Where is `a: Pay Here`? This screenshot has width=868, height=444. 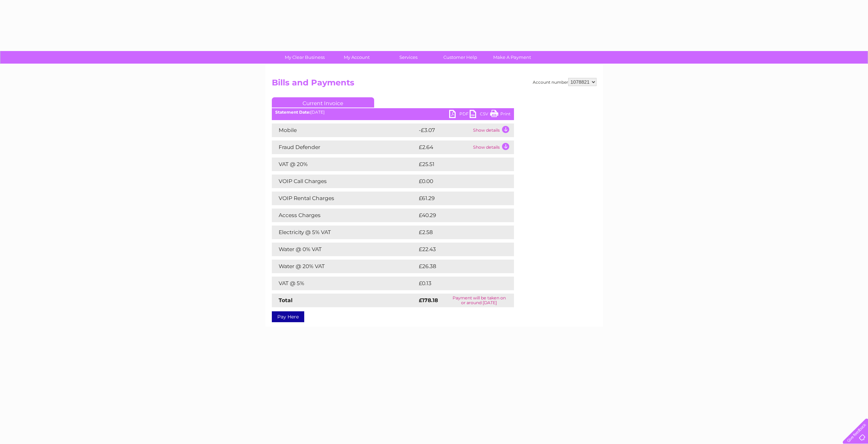 a: Pay Here is located at coordinates (288, 317).